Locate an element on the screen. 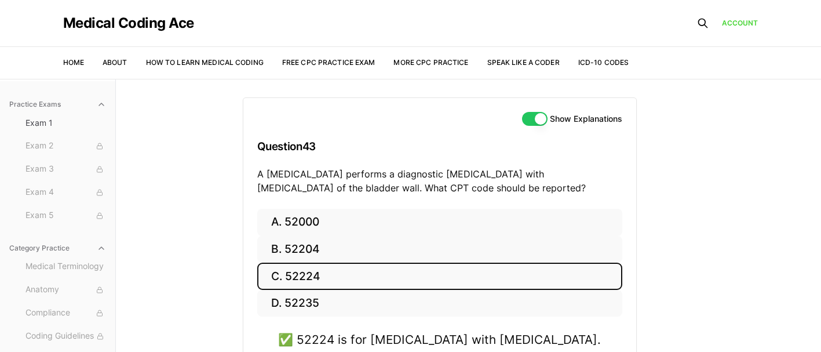  label: Show Explanations is located at coordinates (586, 119).